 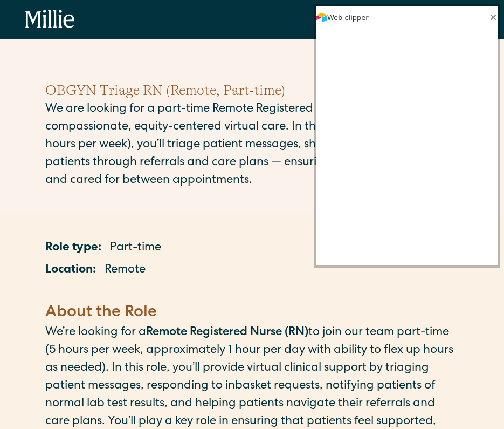 I want to click on p: Role type:, so click(x=73, y=248).